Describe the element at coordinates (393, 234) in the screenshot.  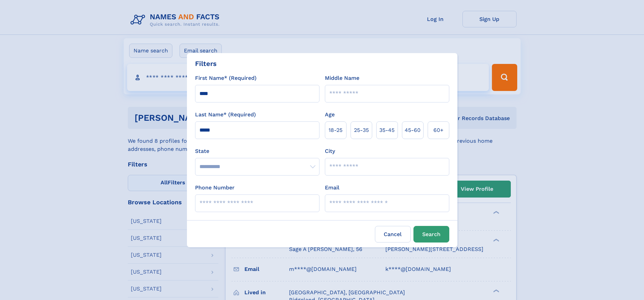
I see `label: Cancel` at that location.